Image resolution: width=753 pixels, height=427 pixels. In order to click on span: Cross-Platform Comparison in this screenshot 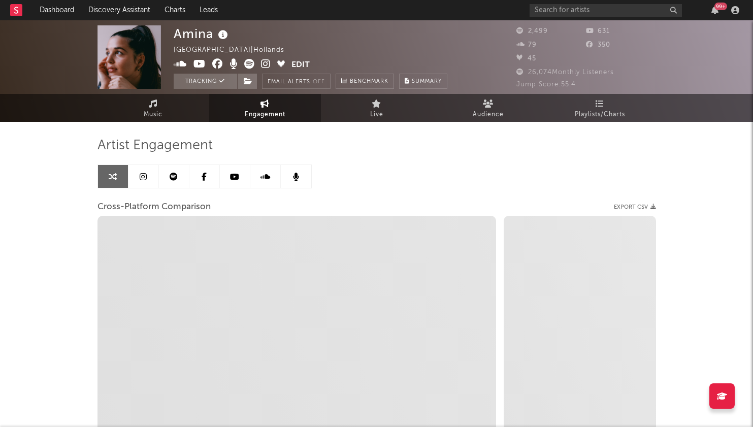, I will do `click(154, 207)`.